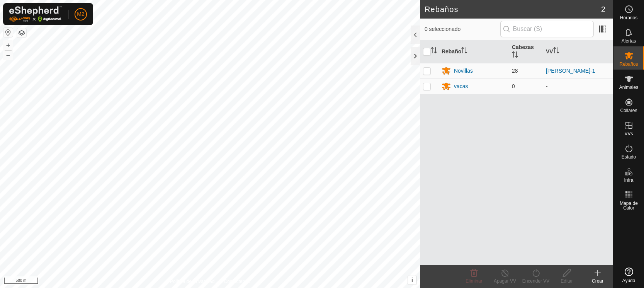  I want to click on button: Capas del Mapa, so click(21, 33).